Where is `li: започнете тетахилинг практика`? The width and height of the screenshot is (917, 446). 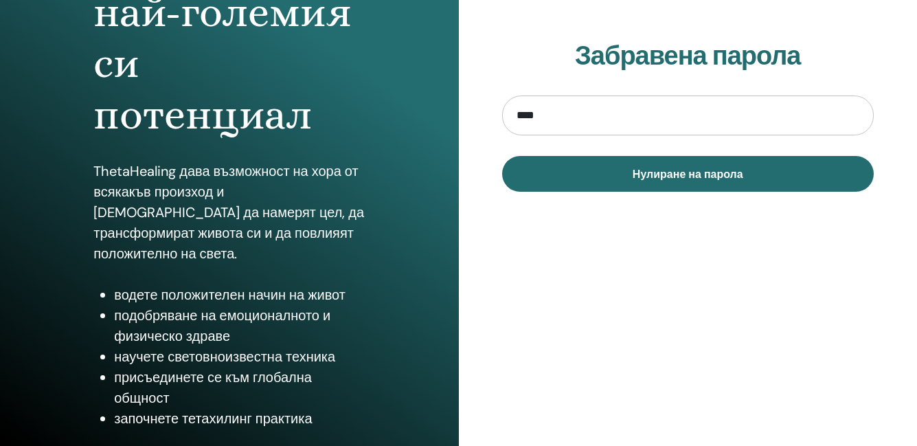
li: започнете тетахилинг практика is located at coordinates (239, 418).